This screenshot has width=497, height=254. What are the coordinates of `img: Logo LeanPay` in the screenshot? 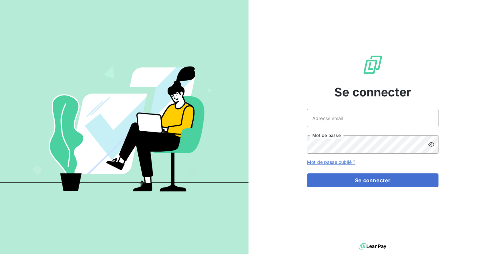 It's located at (373, 65).